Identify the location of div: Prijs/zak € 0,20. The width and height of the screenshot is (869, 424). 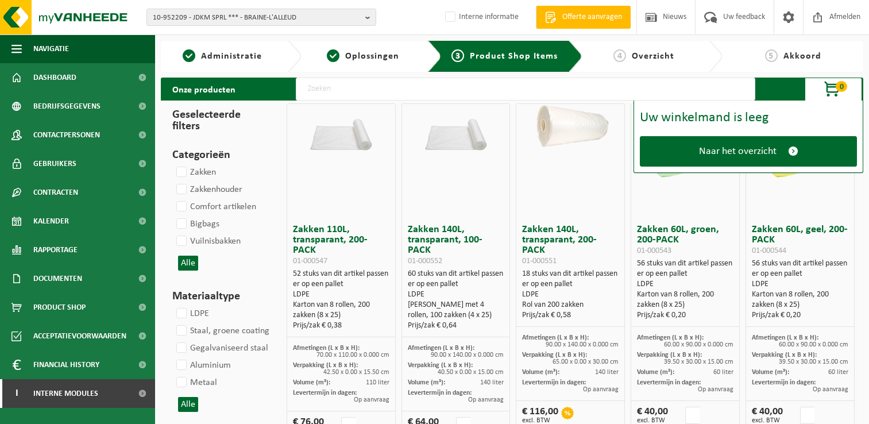
(685, 315).